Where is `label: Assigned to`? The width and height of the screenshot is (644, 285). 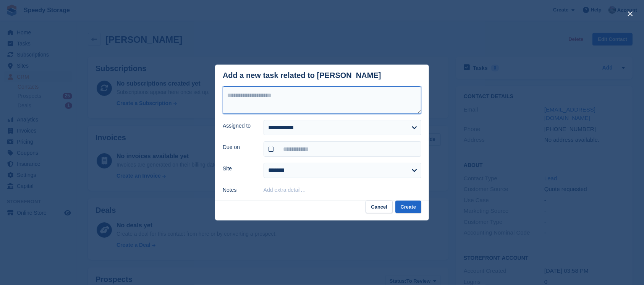
label: Assigned to is located at coordinates (239, 126).